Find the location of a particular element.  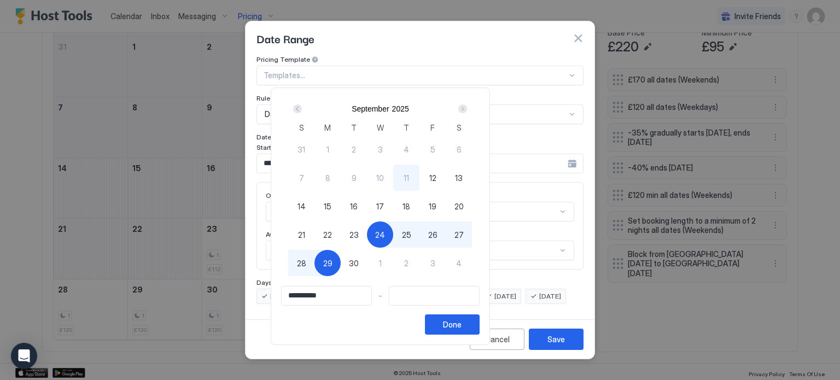

button: Next is located at coordinates (462, 109).